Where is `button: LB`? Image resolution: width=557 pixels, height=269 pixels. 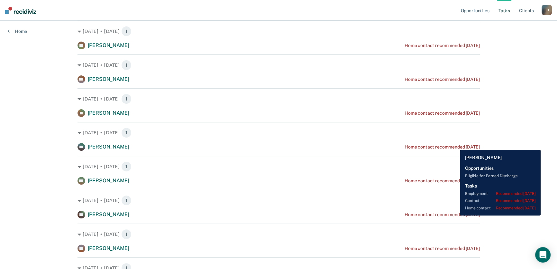 button: LB is located at coordinates (547, 10).